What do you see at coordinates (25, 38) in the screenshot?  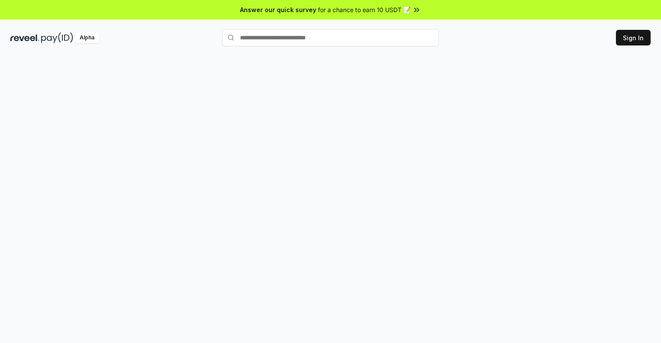 I see `img: reveel_dark` at bounding box center [25, 38].